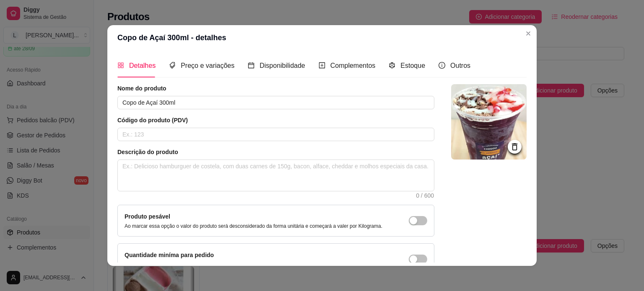  I want to click on span: tags, so click(172, 65).